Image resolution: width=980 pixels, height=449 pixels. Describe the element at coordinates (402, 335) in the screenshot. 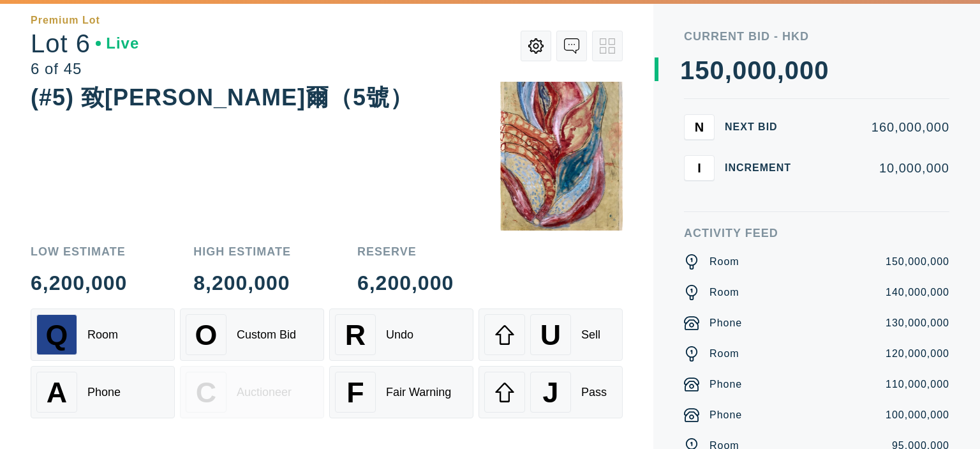

I see `button: RUndo` at that location.